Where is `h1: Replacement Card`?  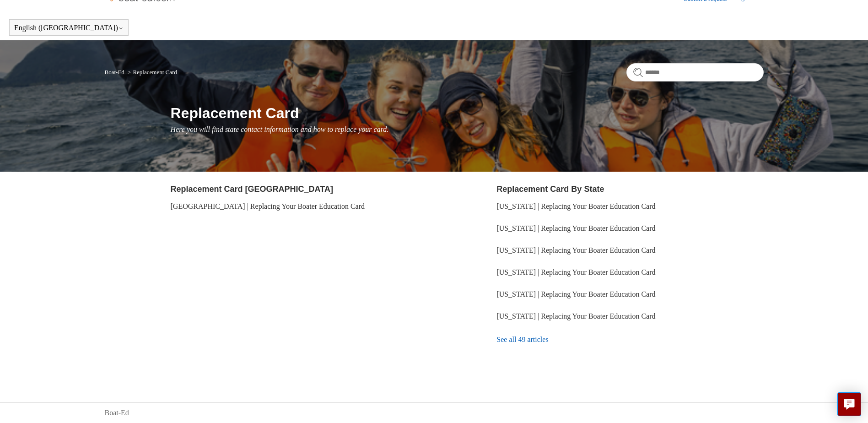 h1: Replacement Card is located at coordinates (467, 113).